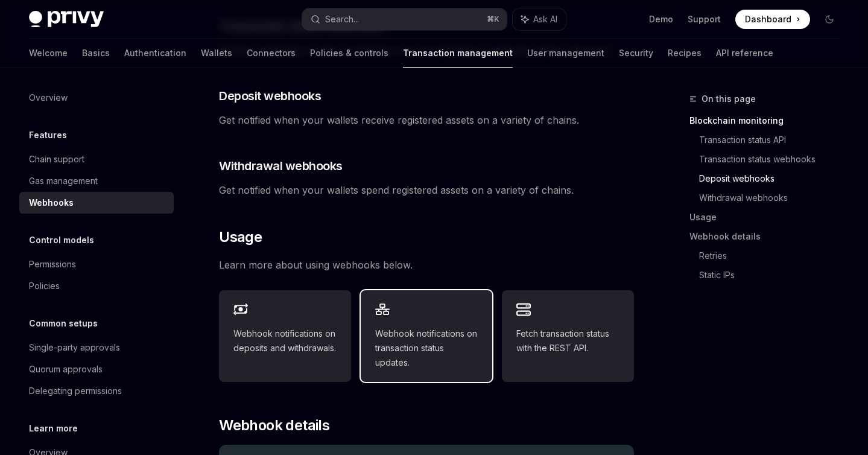 Image resolution: width=868 pixels, height=455 pixels. Describe the element at coordinates (240, 237) in the screenshot. I see `span: Usage` at that location.